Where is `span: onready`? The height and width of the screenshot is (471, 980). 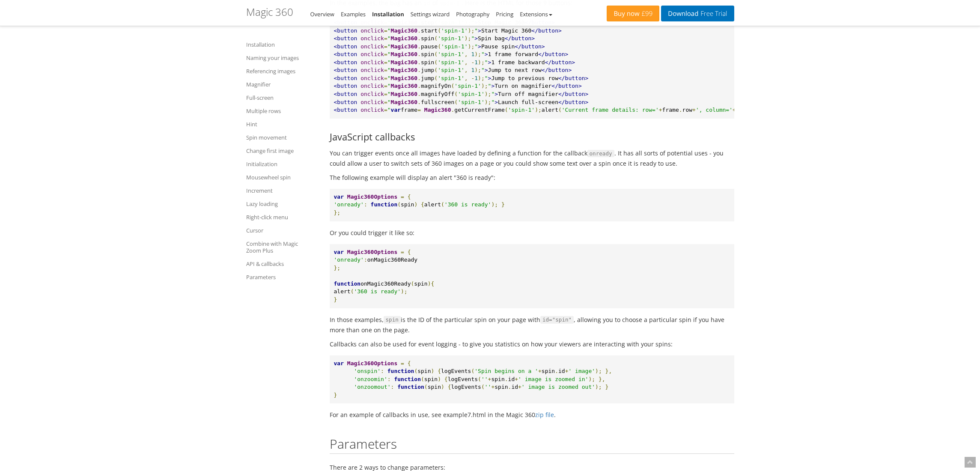
span: onready is located at coordinates (601, 154).